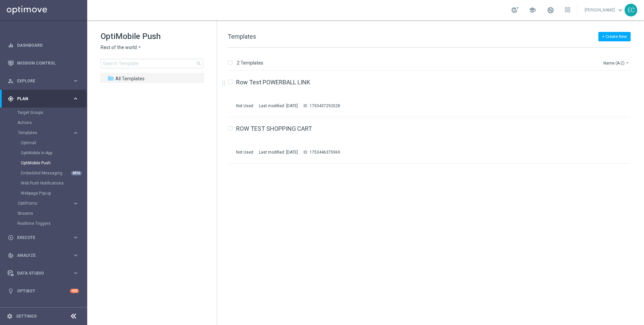 This screenshot has height=325, width=644. Describe the element at coordinates (44, 291) in the screenshot. I see `a: Optibot` at that location.